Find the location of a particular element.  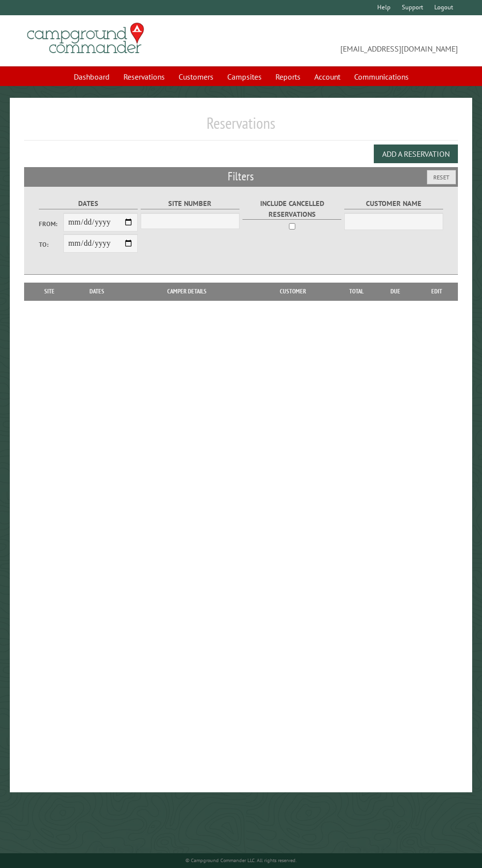

a: Account is located at coordinates (327, 77).